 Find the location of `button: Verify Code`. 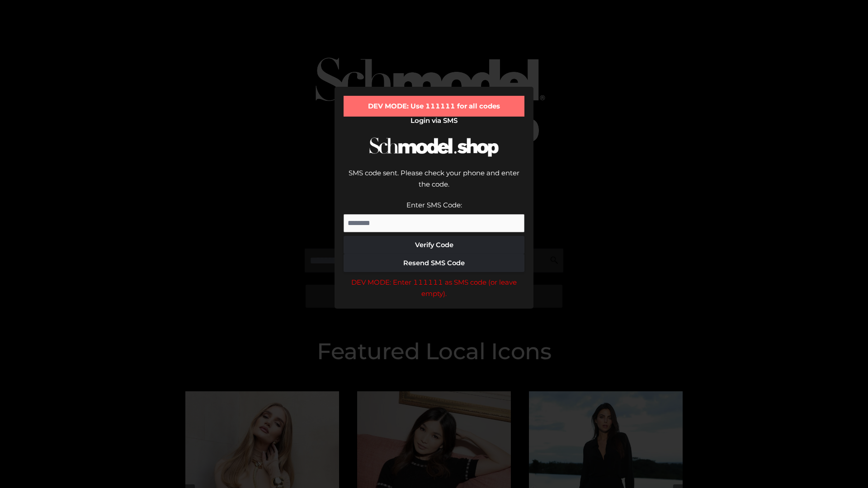

button: Verify Code is located at coordinates (434, 245).